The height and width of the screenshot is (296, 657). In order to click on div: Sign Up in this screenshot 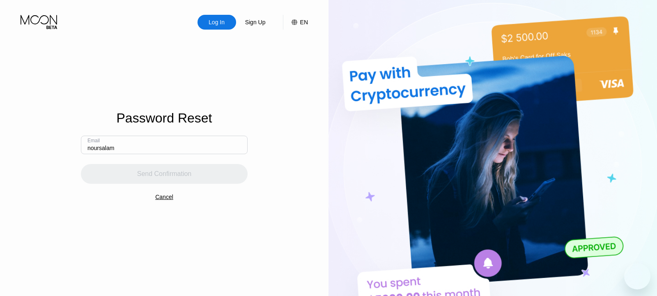, I will do `click(255, 22)`.